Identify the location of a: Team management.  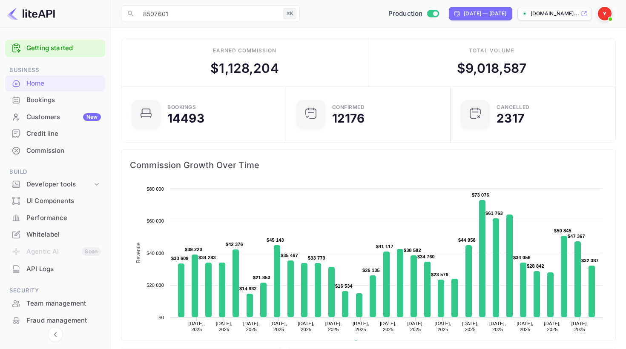
(55, 303).